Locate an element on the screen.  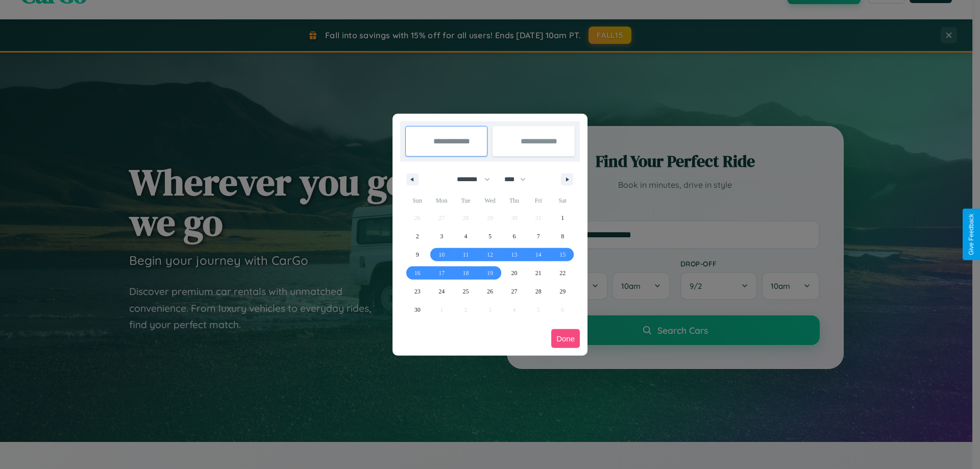
span: 20 is located at coordinates (514, 273).